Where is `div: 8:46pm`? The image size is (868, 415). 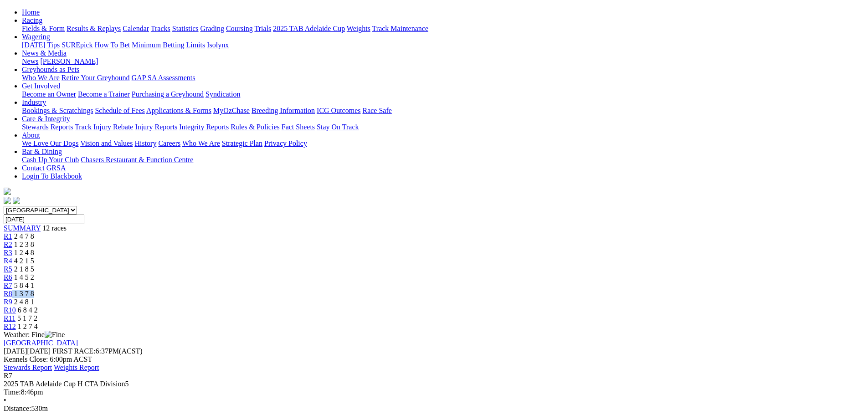 div: 8:46pm is located at coordinates (434, 392).